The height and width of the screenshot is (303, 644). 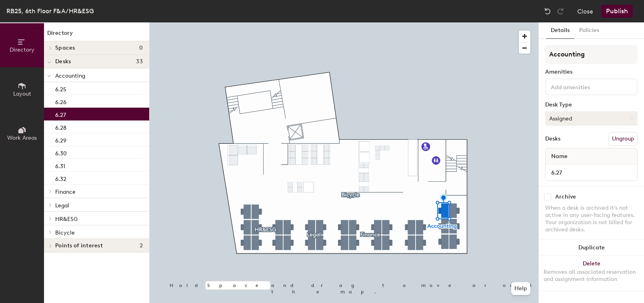 What do you see at coordinates (566, 197) in the screenshot?
I see `div: Archive` at bounding box center [566, 197].